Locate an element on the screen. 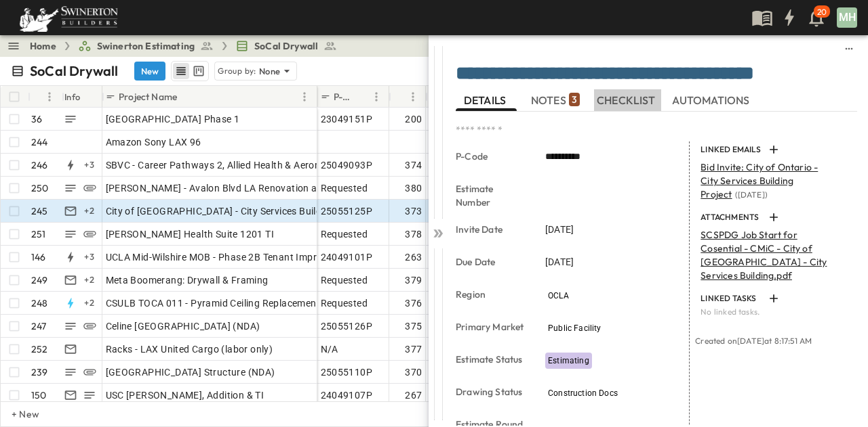  span: AUTOMATIONS is located at coordinates (712, 100).